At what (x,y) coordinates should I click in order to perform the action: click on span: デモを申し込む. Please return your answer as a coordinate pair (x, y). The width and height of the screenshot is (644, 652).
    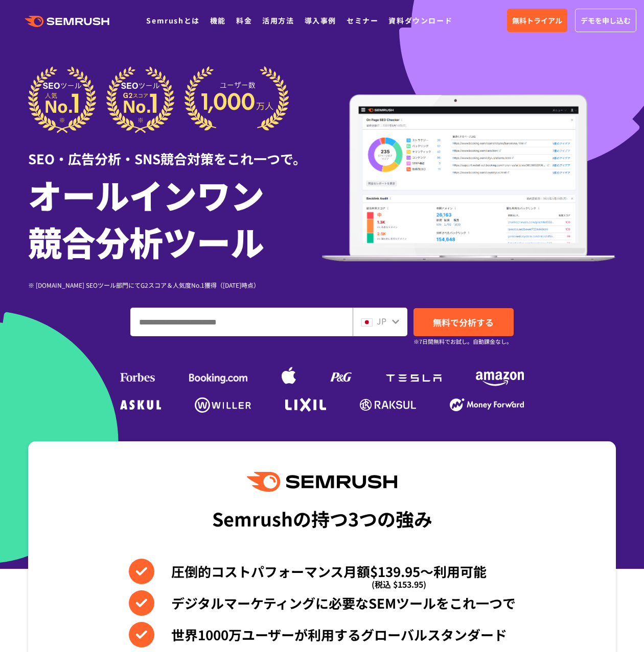
    Looking at the image, I should click on (605, 20).